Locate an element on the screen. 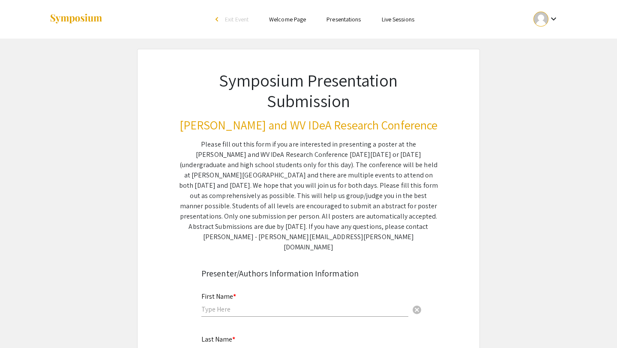 The height and width of the screenshot is (348, 617). button: Expand account dropdown is located at coordinates (546, 19).